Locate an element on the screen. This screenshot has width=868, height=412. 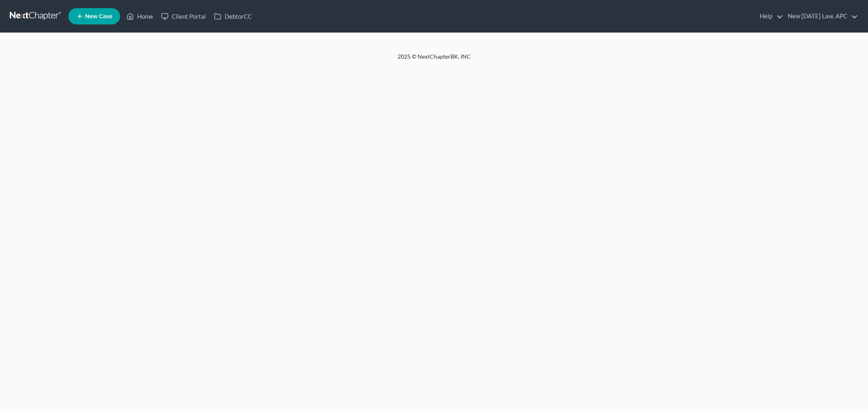
new-legal-case-button: New Case is located at coordinates (94, 17).